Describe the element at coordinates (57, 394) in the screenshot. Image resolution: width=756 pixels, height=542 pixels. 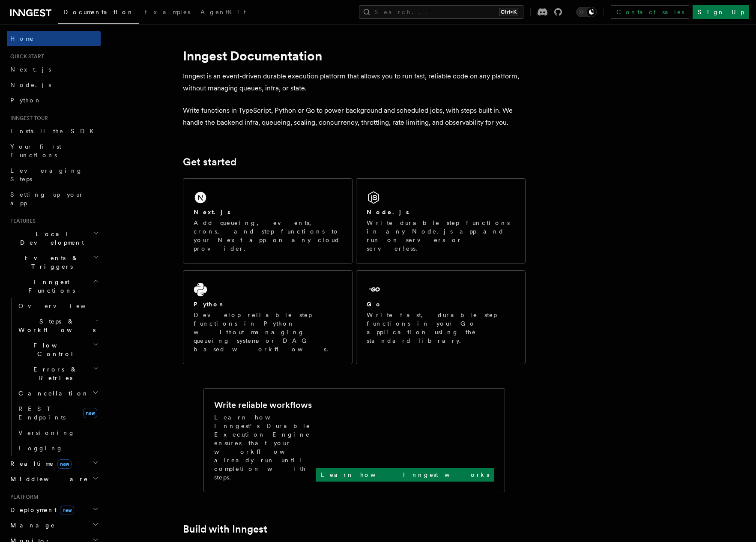
I see `button: Cancellation` at that location.